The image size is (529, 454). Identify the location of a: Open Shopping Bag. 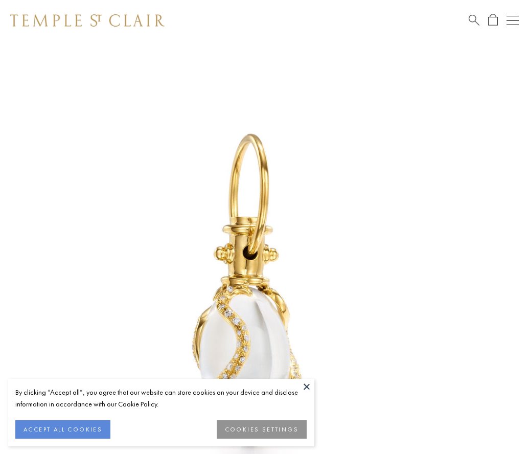
(493, 20).